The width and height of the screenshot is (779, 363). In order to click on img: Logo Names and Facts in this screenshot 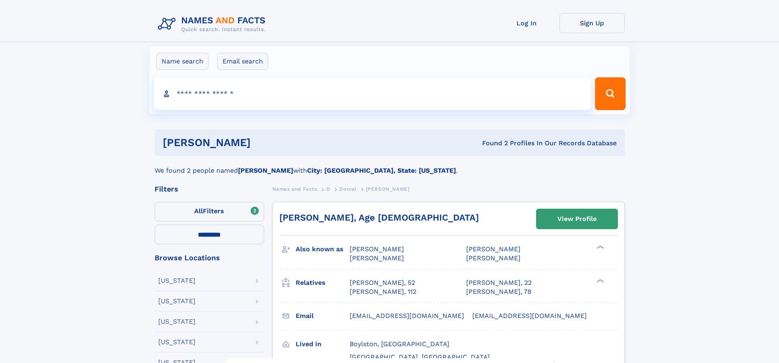, I will do `click(213, 24)`.